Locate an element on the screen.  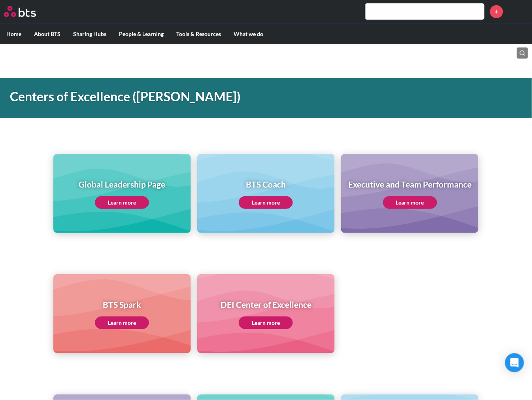
div: Open Intercom Messenger is located at coordinates (515, 363).